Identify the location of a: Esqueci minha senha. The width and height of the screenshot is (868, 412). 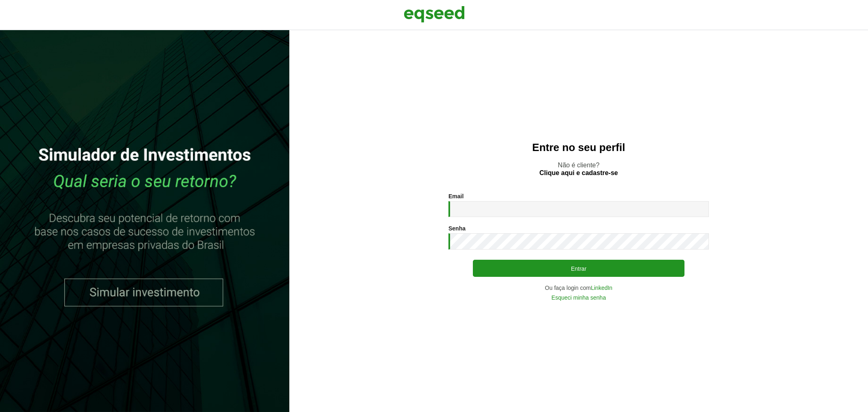
(579, 297).